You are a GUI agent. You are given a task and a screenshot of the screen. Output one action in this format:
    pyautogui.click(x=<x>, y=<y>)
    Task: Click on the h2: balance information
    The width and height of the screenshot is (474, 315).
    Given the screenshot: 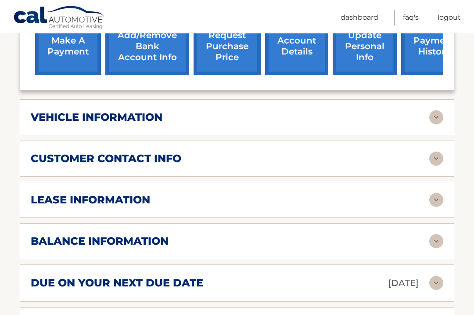 What is the action you would take?
    pyautogui.click(x=100, y=242)
    